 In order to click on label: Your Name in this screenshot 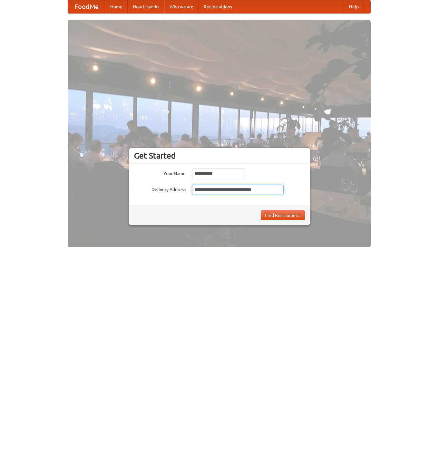, I will do `click(160, 172)`.